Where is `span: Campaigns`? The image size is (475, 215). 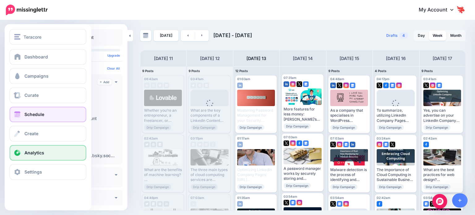
span: Campaigns is located at coordinates (36, 76).